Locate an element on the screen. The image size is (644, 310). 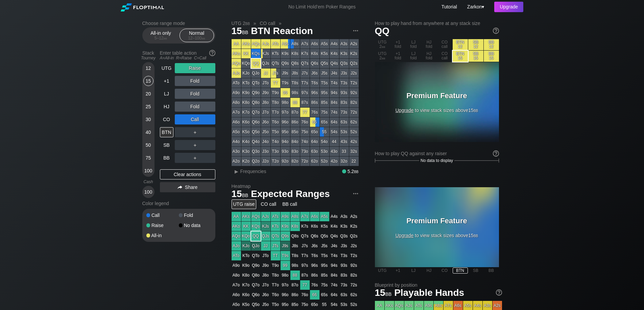
div: QQ is located at coordinates (256, 63).